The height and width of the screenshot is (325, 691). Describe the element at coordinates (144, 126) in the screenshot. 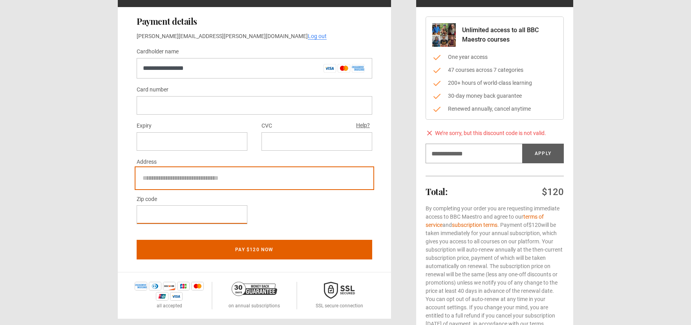

I see `label: Expiry` at that location.